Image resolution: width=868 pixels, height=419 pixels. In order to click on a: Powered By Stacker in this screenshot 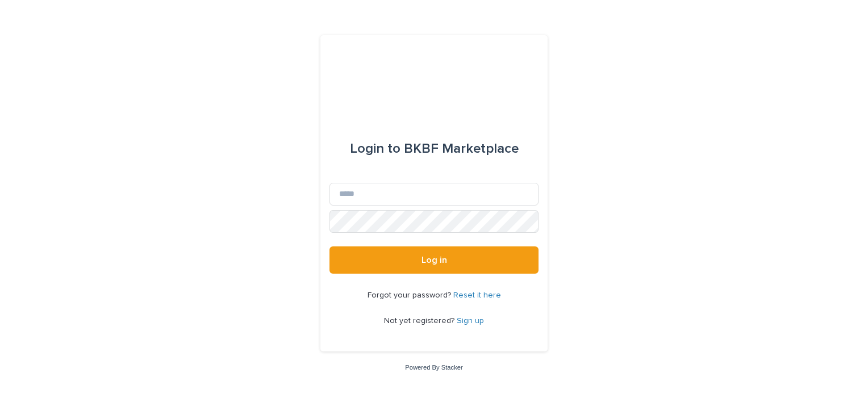, I will do `click(434, 368)`.